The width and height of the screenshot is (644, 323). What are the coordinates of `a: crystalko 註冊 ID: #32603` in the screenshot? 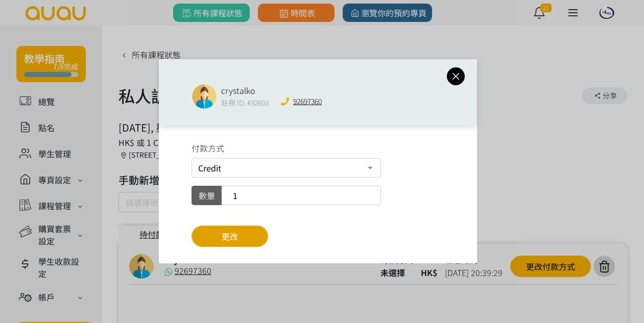 It's located at (230, 97).